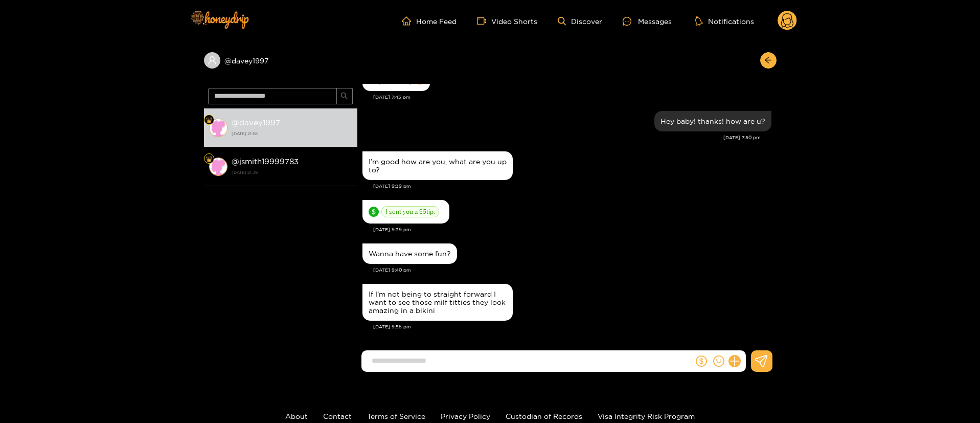 The width and height of the screenshot is (980, 423). Describe the element at coordinates (265, 161) in the screenshot. I see `strong: @ jsmith19999783` at that location.